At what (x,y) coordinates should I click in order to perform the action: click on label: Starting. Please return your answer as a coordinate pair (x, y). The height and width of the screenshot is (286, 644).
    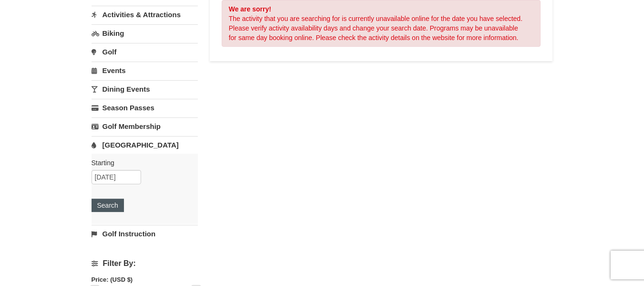
    Looking at the image, I should click on (141, 163).